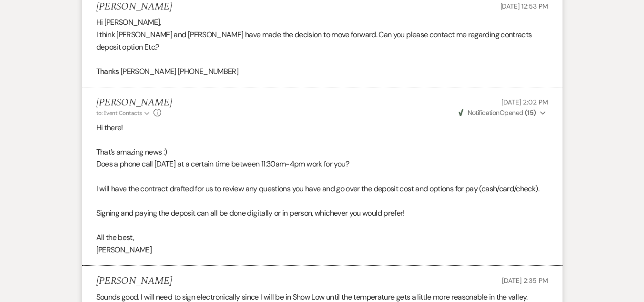 The height and width of the screenshot is (302, 644). Describe the element at coordinates (497, 112) in the screenshot. I see `span: Opened` at that location.